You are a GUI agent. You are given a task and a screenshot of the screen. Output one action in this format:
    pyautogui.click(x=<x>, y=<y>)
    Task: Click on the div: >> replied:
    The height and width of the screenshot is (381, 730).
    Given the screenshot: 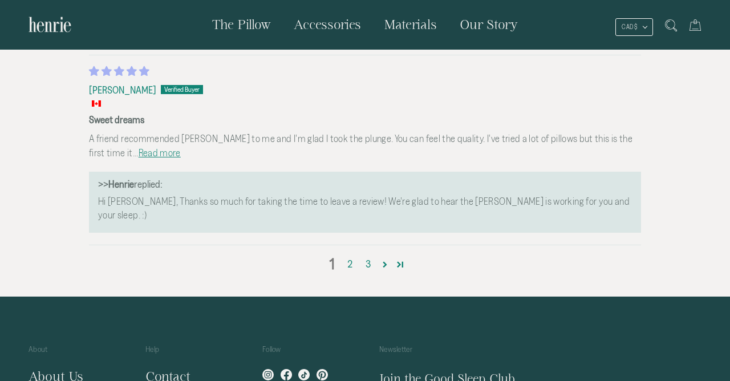 What is the action you would take?
    pyautogui.click(x=365, y=184)
    